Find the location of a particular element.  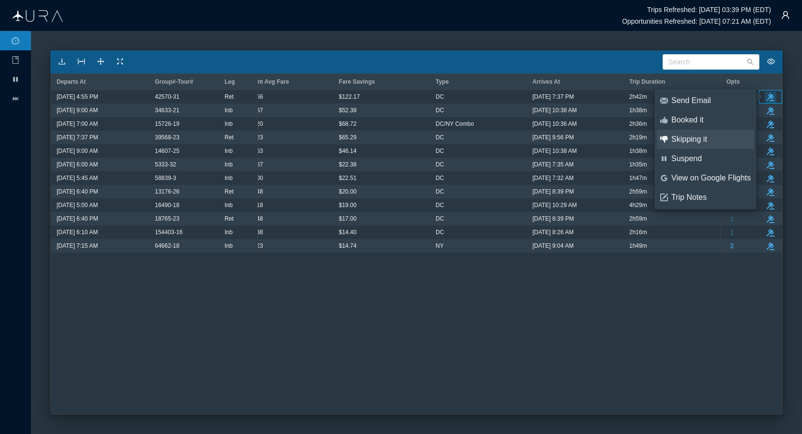

button: icon: download is located at coordinates (62, 62).